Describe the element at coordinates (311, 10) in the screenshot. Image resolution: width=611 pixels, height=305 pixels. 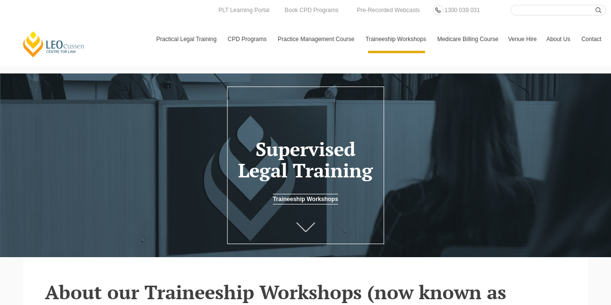
I see `a: Book CPD Programs` at that location.